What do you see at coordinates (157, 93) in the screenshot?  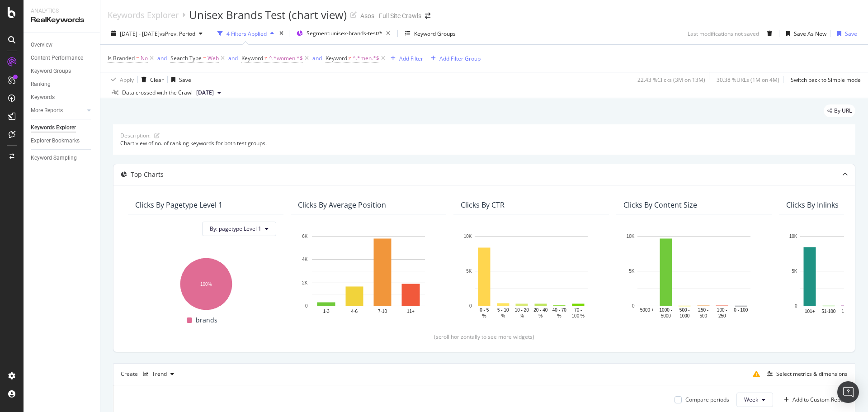 I see `div: Data crossed with the Crawl` at bounding box center [157, 93].